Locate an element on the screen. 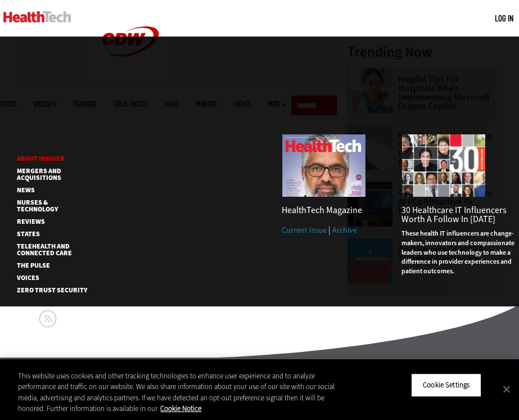 This screenshot has height=420, width=519. a: Log in is located at coordinates (504, 18).